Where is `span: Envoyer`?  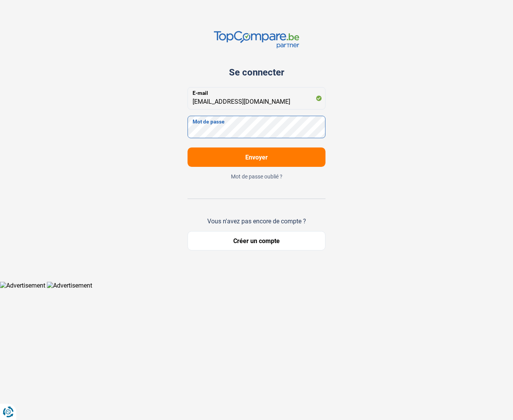 span: Envoyer is located at coordinates (256, 158).